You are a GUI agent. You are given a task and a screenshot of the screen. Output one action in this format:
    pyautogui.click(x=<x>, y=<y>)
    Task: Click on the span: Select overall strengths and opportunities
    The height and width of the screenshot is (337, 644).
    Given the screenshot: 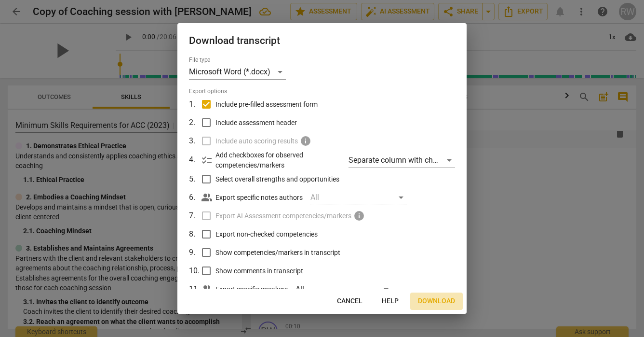 What is the action you would take?
    pyautogui.click(x=277, y=179)
    